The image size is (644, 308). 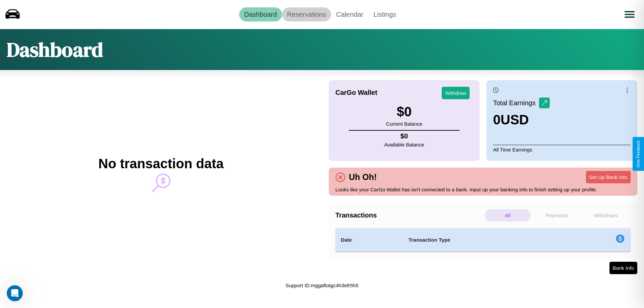 What do you see at coordinates (404, 124) in the screenshot?
I see `p: Current Balance` at bounding box center [404, 124].